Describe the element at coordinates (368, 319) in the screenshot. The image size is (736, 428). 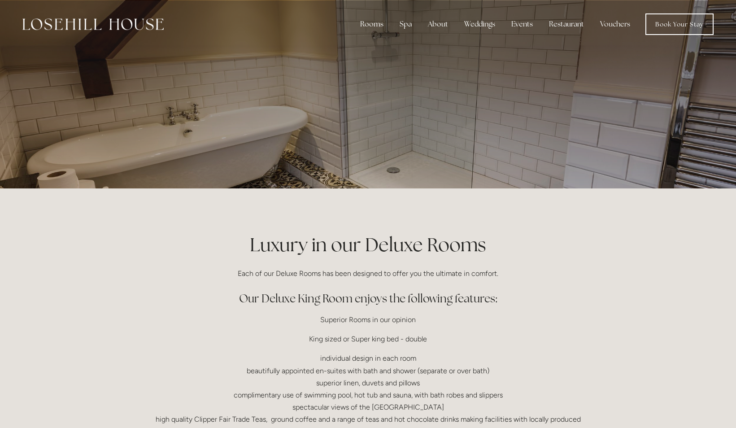
I see `p: Superior Rooms in our opinion` at that location.